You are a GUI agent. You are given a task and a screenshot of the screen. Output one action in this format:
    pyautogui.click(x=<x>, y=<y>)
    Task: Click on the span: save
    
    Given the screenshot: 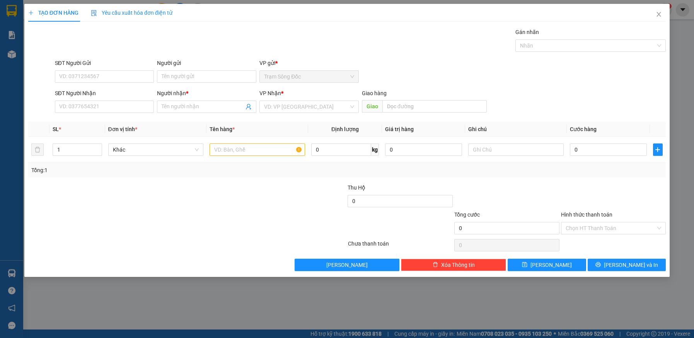 What is the action you would take?
    pyautogui.click(x=525, y=265)
    